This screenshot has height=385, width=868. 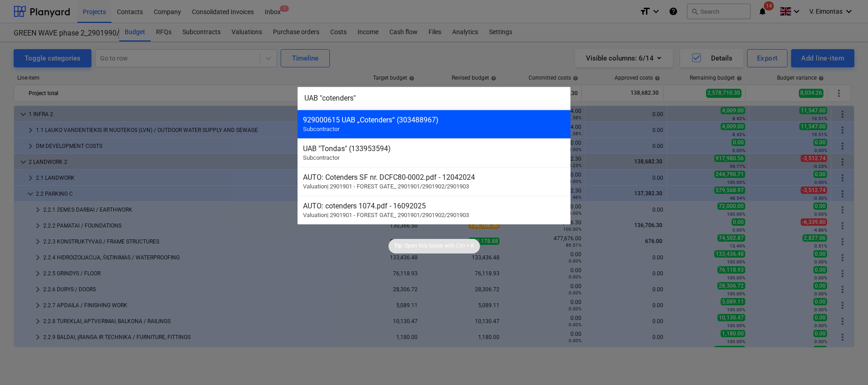 What do you see at coordinates (434, 153) in the screenshot?
I see `div: UAB "Tondas" (133953594)Subcontractor` at bounding box center [434, 153].